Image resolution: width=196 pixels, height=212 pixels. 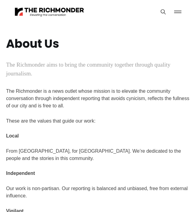 I want to click on p: Our work is non-partisan. Our reporting is balanced and unbiased, free from external influence., so click(x=98, y=192).